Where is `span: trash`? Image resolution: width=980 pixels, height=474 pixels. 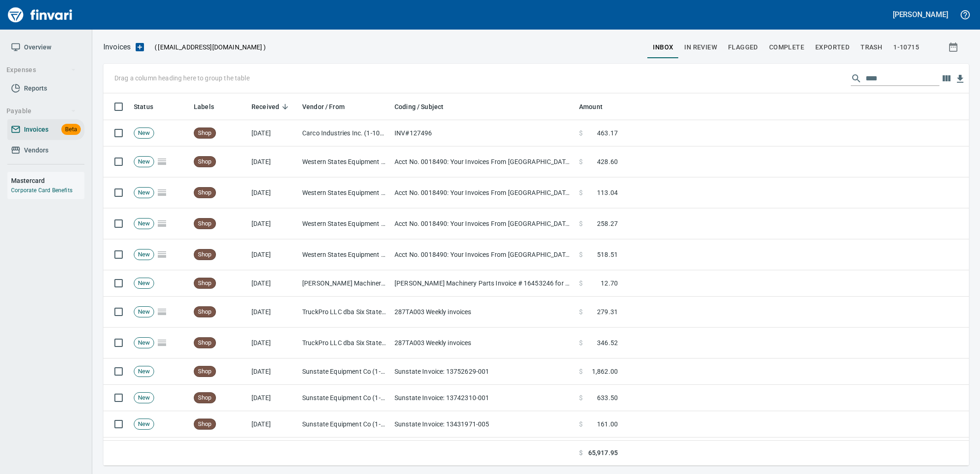 span: trash is located at coordinates (871, 47).